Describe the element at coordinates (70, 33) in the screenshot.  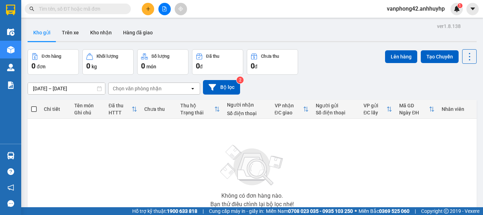
I see `button: Trên xe` at that location.